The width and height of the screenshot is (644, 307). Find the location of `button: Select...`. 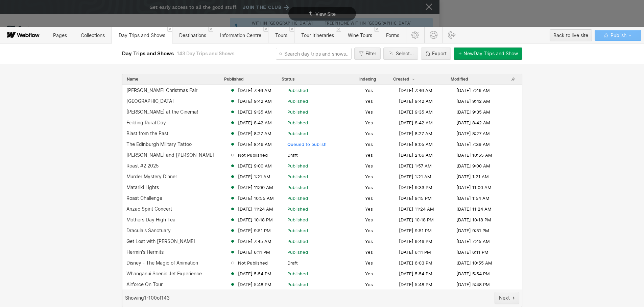

button: Select... is located at coordinates (401, 53).